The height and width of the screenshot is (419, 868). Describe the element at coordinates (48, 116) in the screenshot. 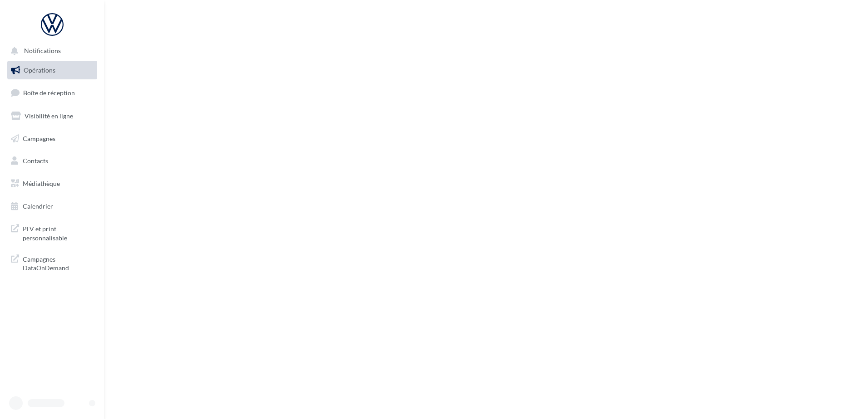

I see `span: Visibilité en ligne` at that location.